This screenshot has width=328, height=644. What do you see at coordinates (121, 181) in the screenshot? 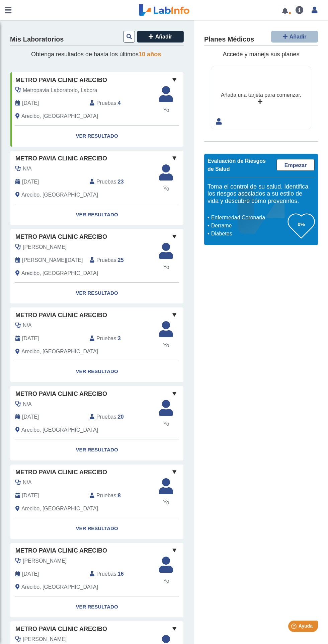
I see `b: 23` at bounding box center [121, 181].